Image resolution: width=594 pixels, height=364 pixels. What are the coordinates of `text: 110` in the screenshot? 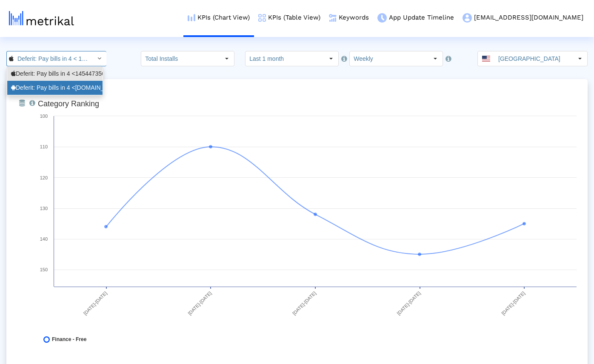 It's located at (44, 147).